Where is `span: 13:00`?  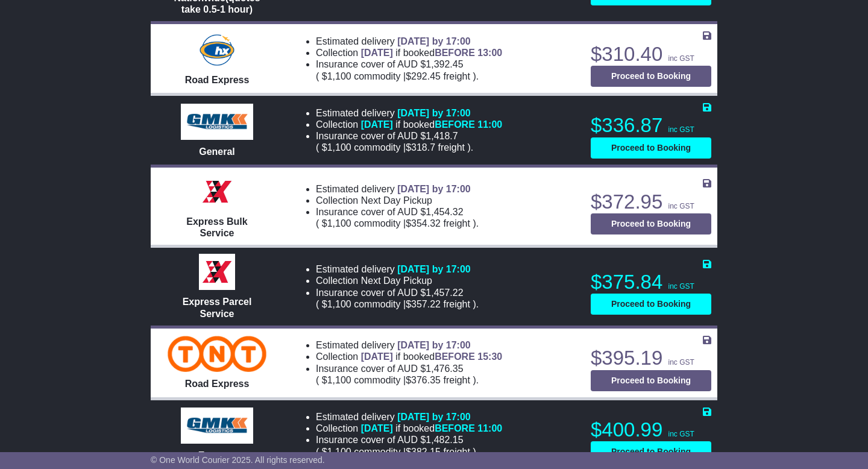
span: 13:00 is located at coordinates (489, 53).